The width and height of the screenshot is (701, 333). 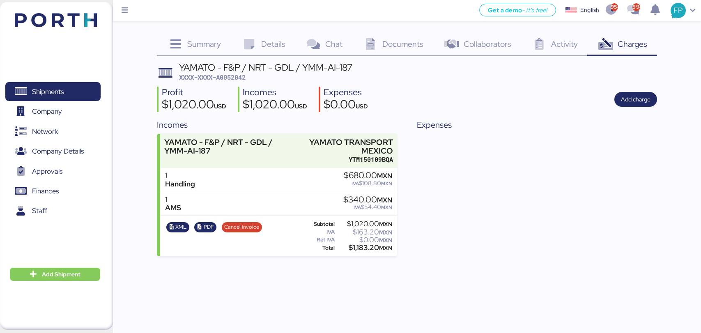 What do you see at coordinates (319, 224) in the screenshot?
I see `div: Subtotal` at bounding box center [319, 224].